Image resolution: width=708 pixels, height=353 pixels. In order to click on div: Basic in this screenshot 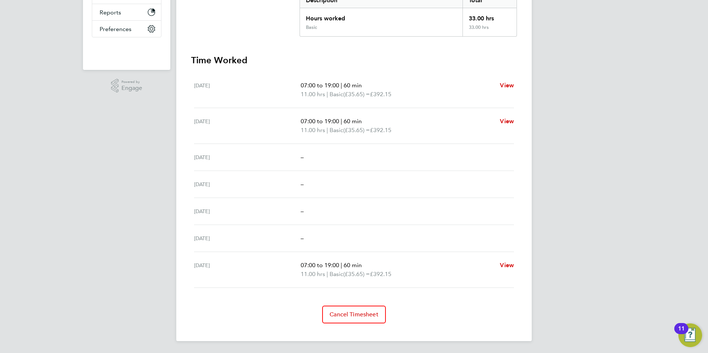, I will do `click(312, 27)`.